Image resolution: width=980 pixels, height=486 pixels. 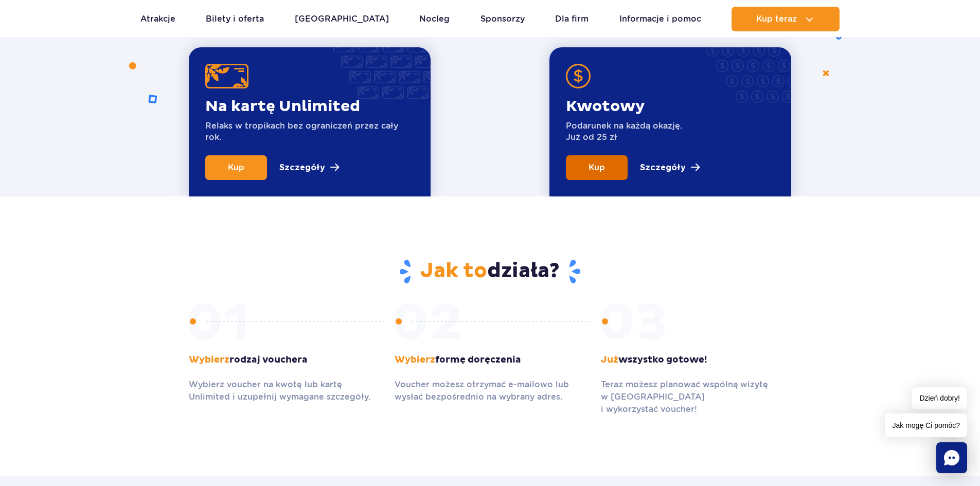 I want to click on a: Nocleg, so click(x=434, y=19).